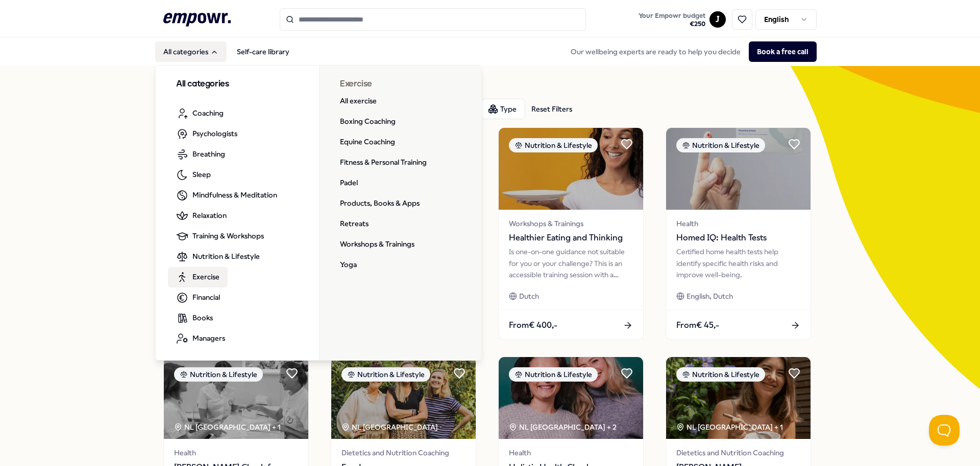 Image resolution: width=980 pixels, height=466 pixels. I want to click on a: Workshops & Trainings, so click(378, 244).